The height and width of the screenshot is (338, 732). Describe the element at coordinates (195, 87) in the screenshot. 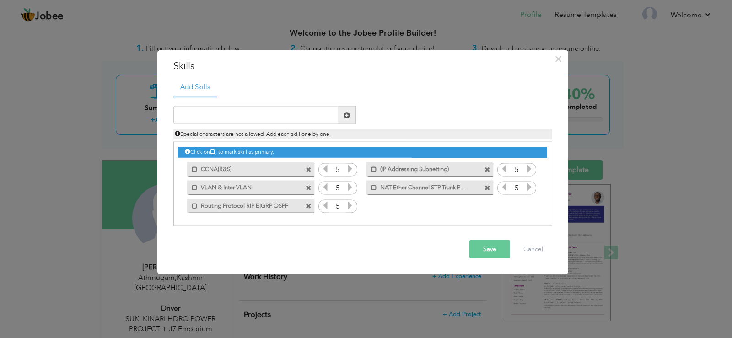

I see `a: Add Skills` at that location.